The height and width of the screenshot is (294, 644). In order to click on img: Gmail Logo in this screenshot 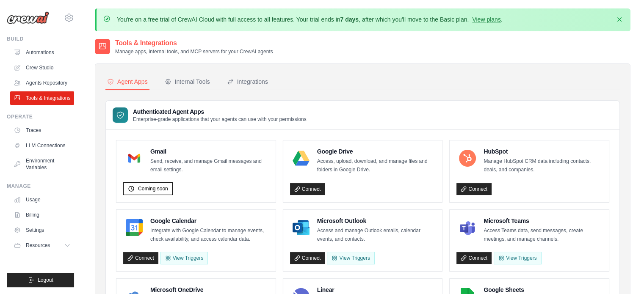, I will do `click(134, 158)`.